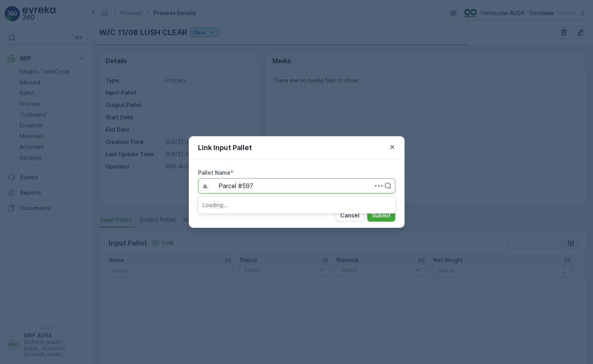 The height and width of the screenshot is (364, 593). What do you see at coordinates (350, 215) in the screenshot?
I see `button: Cancel` at bounding box center [350, 215].